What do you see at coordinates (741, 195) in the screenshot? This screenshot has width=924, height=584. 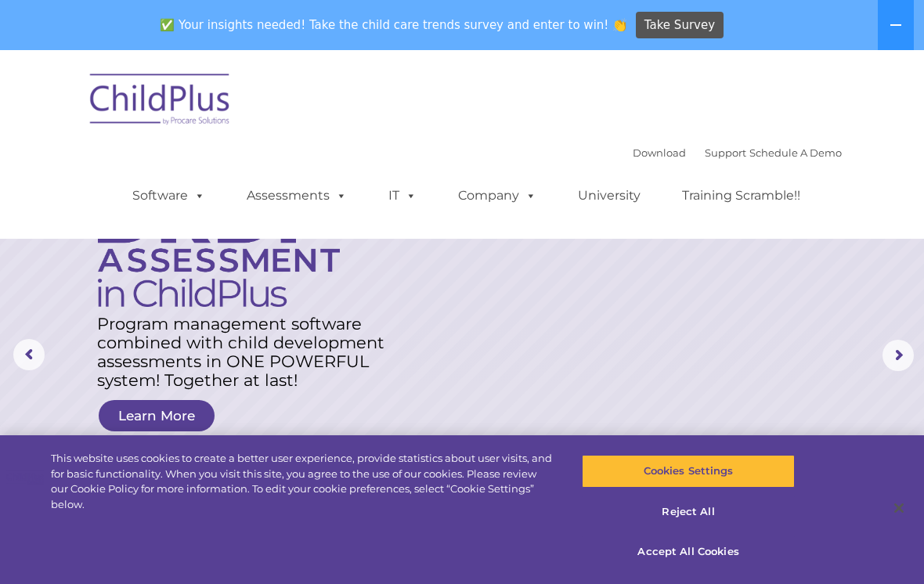 I see `a: Training Scramble!!` at bounding box center [741, 195].